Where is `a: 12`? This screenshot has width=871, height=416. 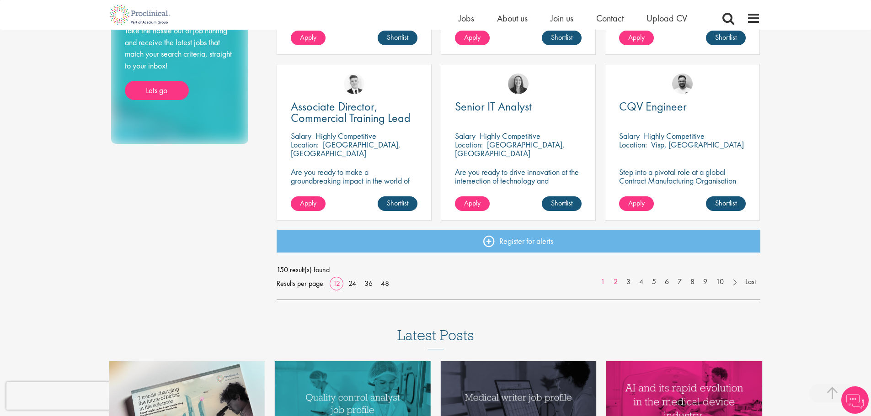 a: 12 is located at coordinates (336, 283).